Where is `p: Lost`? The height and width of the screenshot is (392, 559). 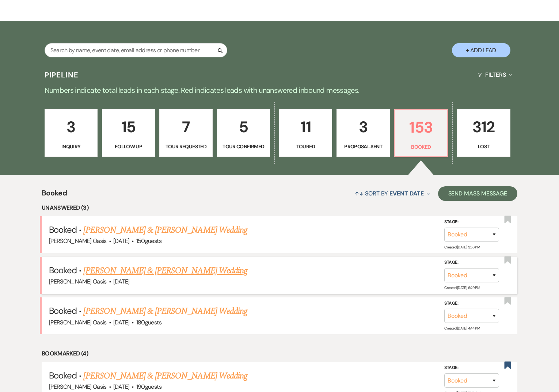
p: Lost is located at coordinates (483, 147).